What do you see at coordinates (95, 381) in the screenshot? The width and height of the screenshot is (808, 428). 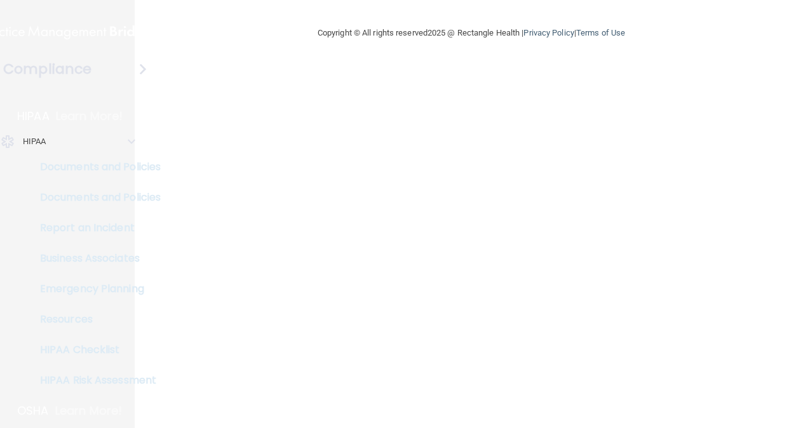 I see `p: HIPAA Risk Assessment` at bounding box center [95, 381].